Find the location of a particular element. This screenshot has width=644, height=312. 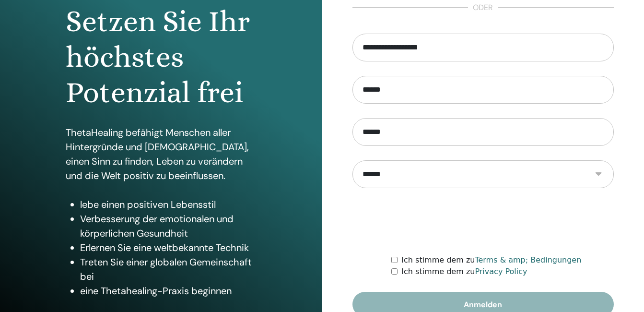

a: Privacy Policy is located at coordinates (501, 271).